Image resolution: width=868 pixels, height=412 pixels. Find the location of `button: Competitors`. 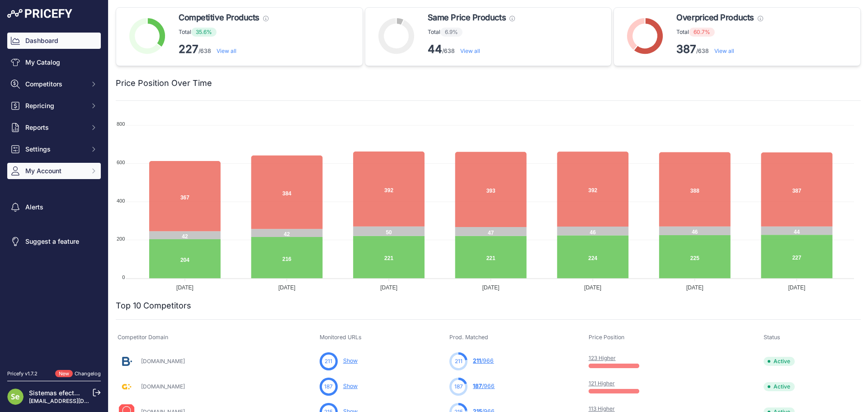

button: Competitors is located at coordinates (54, 84).